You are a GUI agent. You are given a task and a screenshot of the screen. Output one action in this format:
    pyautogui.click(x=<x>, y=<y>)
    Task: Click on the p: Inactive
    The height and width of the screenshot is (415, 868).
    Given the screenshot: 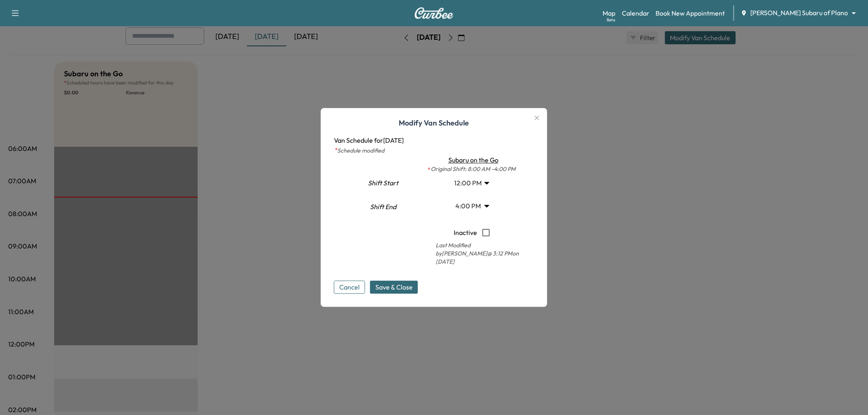 What is the action you would take?
    pyautogui.click(x=466, y=233)
    